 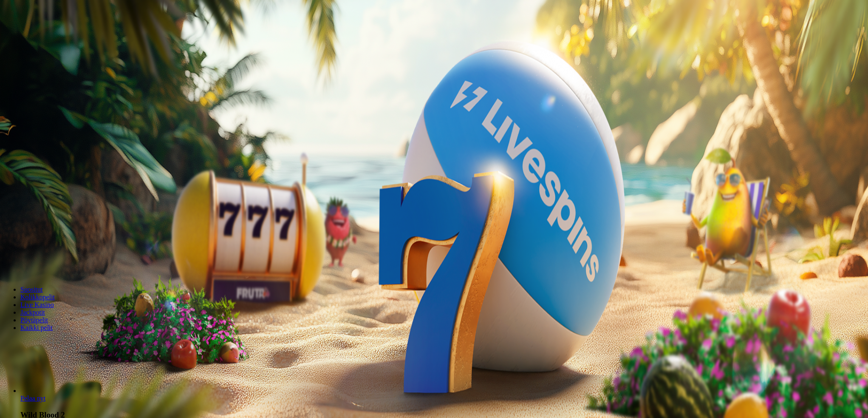 What do you see at coordinates (434, 310) in the screenshot?
I see `header: Lobby` at bounding box center [434, 310].